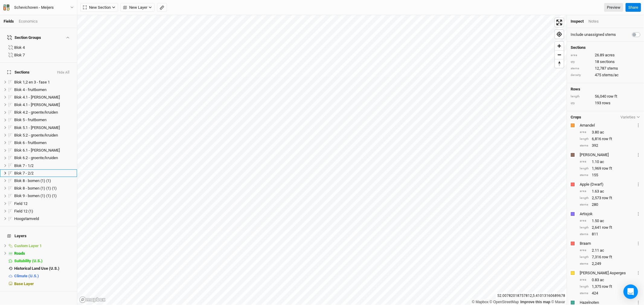 The image size is (644, 305). Describe the element at coordinates (610, 293) in the screenshot. I see `div: 424` at that location.